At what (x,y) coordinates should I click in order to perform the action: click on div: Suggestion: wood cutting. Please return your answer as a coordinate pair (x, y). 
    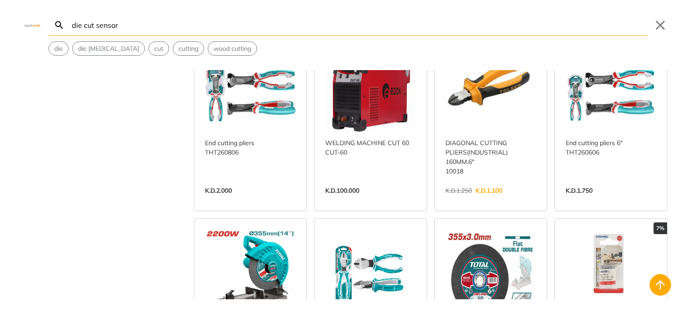
    Looking at the image, I should click on (232, 48).